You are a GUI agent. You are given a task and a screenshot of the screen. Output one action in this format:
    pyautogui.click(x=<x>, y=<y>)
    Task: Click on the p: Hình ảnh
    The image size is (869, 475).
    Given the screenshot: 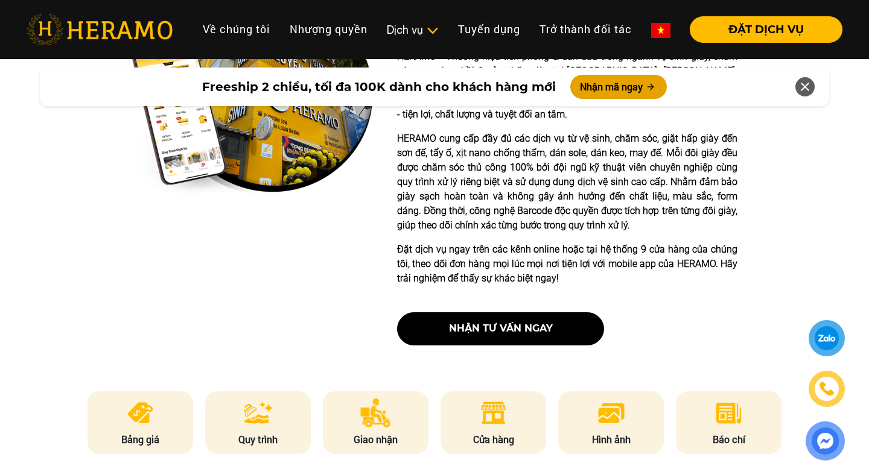 What is the action you would take?
    pyautogui.click(x=611, y=440)
    